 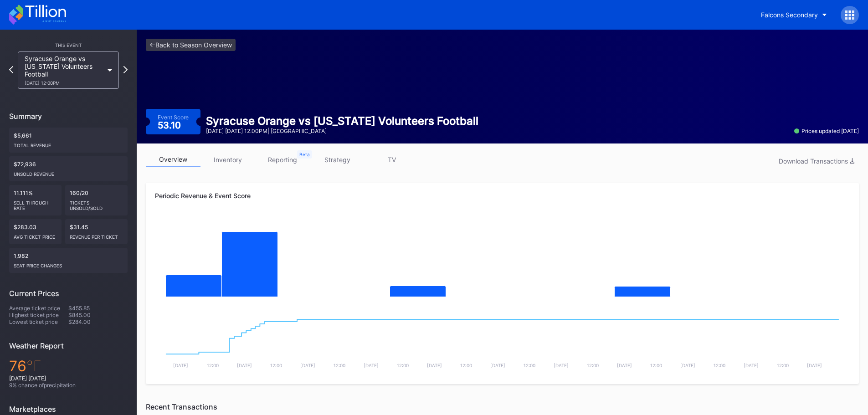 What do you see at coordinates (35, 200) in the screenshot?
I see `div: 11.111%` at bounding box center [35, 200].